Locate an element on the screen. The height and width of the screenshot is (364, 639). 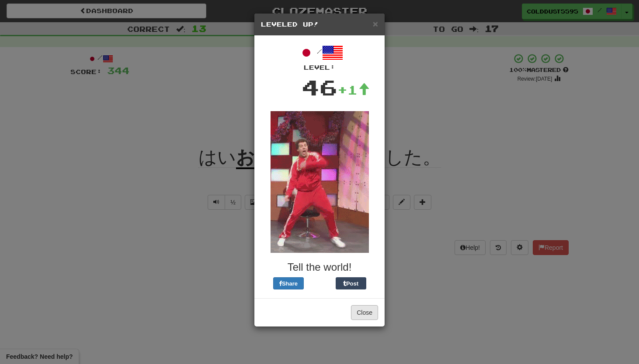
h5: Leveled Up! is located at coordinates (320, 24).